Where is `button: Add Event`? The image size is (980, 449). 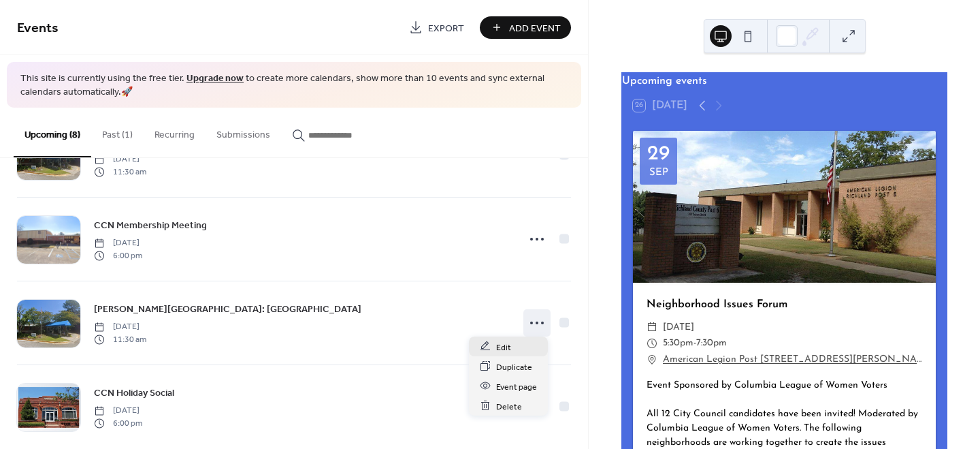
button: Add Event is located at coordinates (526, 27).